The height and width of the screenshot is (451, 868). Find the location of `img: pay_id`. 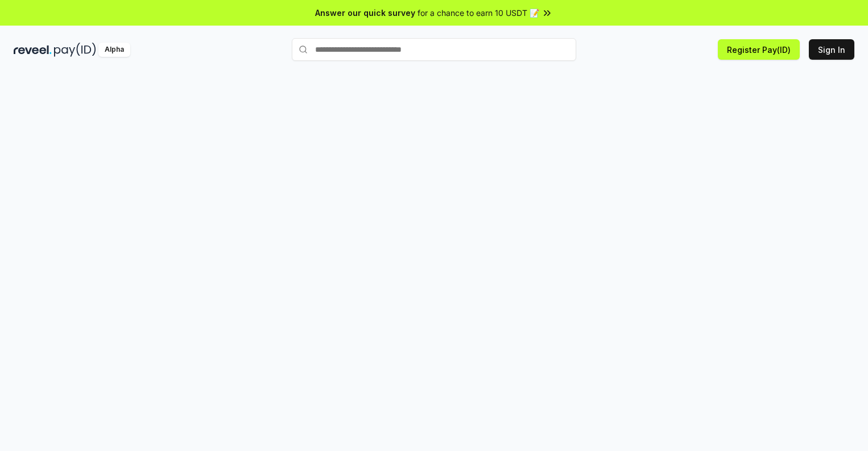

img: pay_id is located at coordinates (75, 50).